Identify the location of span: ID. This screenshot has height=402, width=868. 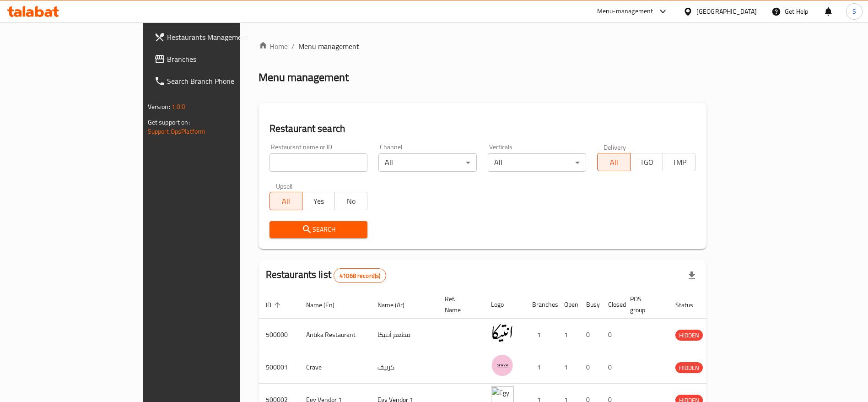
(274, 305).